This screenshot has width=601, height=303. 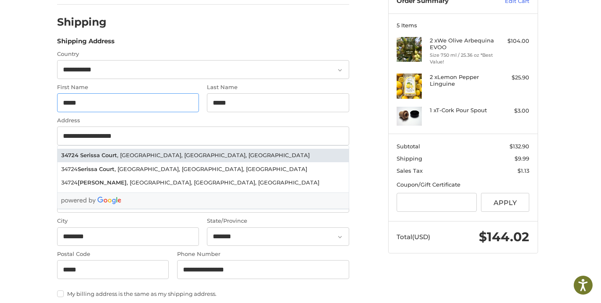 I want to click on p: We're away right now. Please check back later!, so click(x=53, y=16).